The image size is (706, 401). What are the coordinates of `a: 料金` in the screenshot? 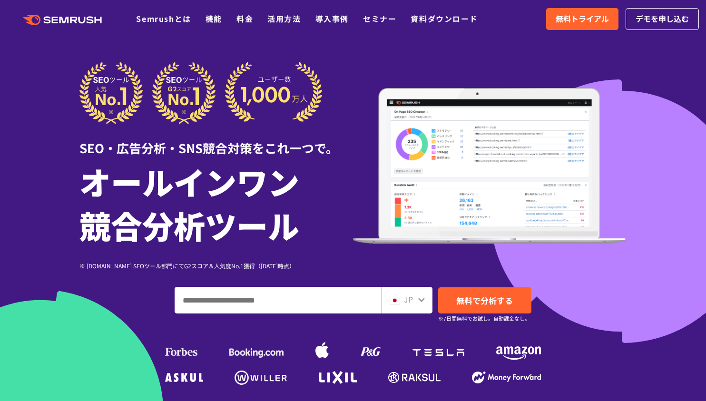 It's located at (244, 19).